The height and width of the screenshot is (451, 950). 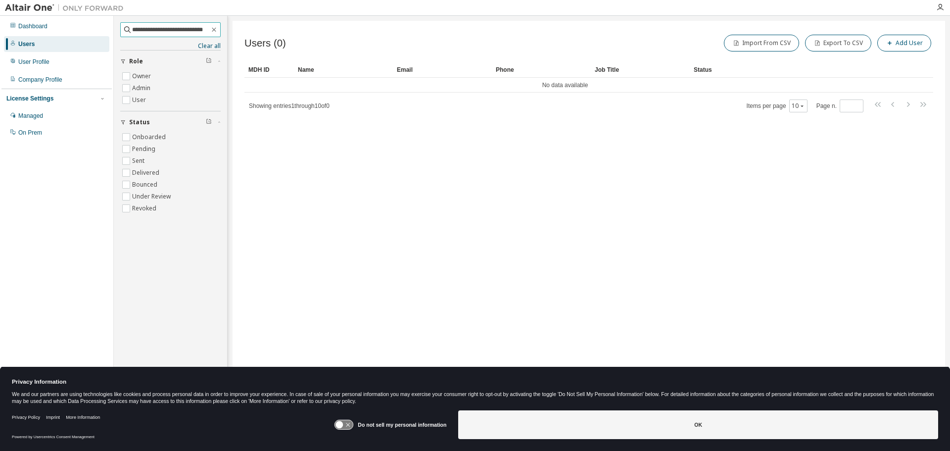 I want to click on img: Altair One, so click(x=67, y=8).